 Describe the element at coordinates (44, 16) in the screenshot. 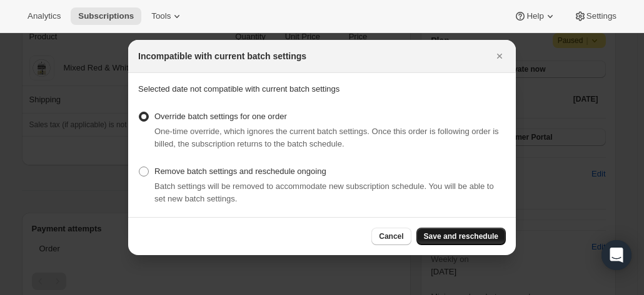

I see `span: Analytics` at that location.